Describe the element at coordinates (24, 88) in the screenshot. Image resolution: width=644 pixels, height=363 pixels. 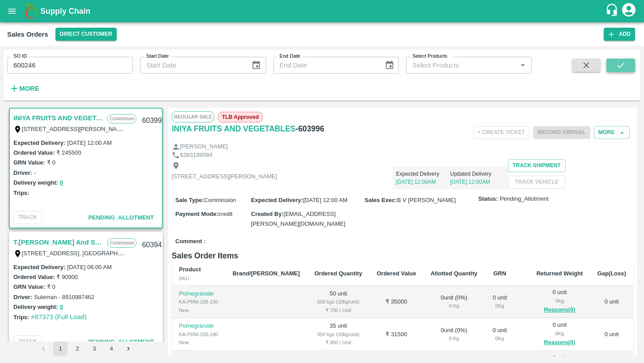
I see `button: More` at that location.